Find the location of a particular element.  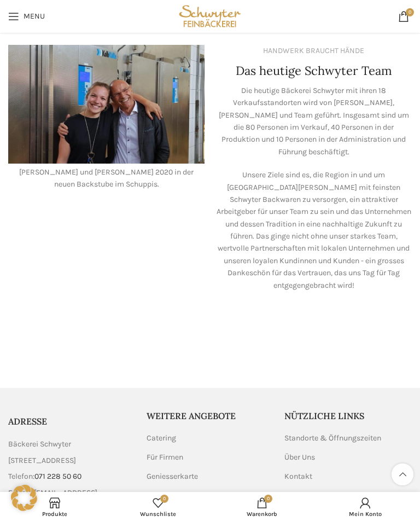

a: 0 is located at coordinates (404, 16).